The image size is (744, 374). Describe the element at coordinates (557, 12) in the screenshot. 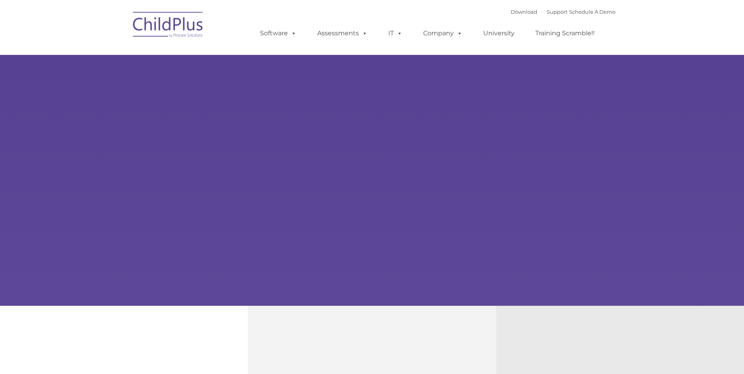

I see `a: Support` at that location.